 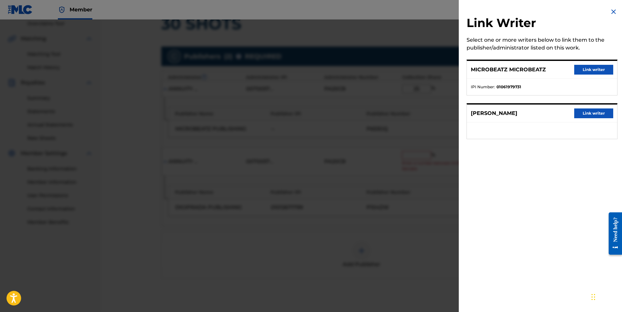 I want to click on span: IPI Number :, so click(x=483, y=87).